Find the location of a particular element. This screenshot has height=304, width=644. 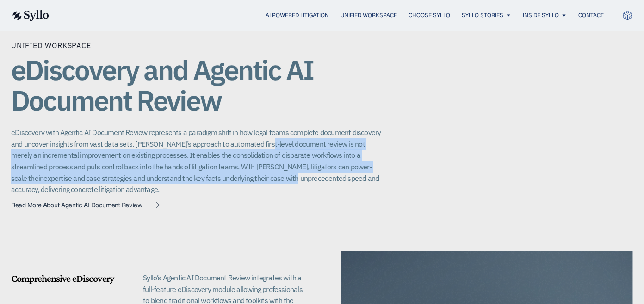

span: Unified Workspace is located at coordinates (369, 15).